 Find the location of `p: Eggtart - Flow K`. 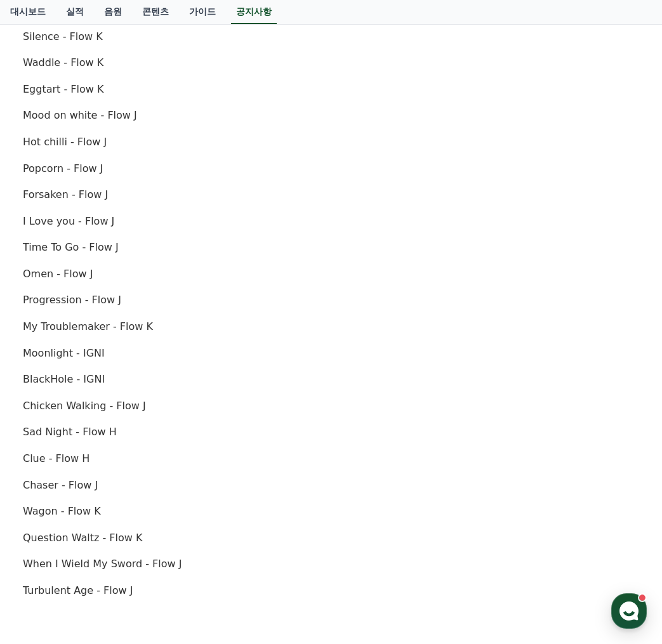

p: Eggtart - Flow K is located at coordinates (330, 89).